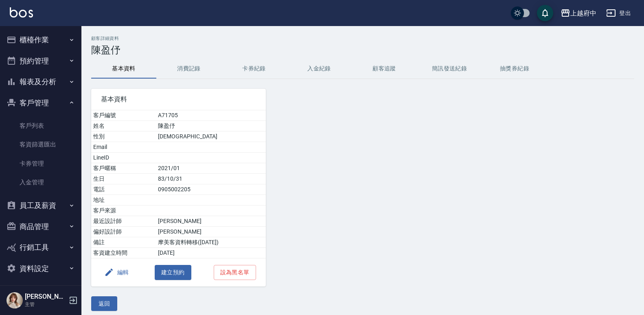  Describe the element at coordinates (211, 190) in the screenshot. I see `td: 0905002205` at that location.